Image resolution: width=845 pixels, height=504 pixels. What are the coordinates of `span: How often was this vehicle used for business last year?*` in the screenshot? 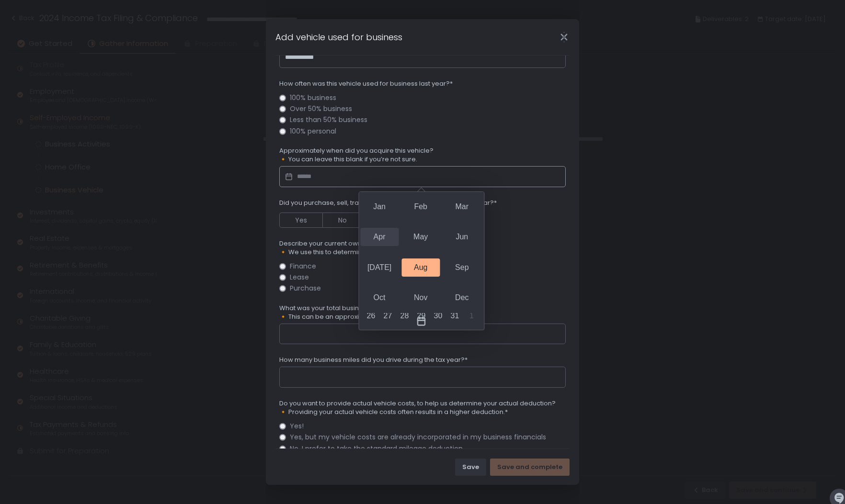 It's located at (366, 83).